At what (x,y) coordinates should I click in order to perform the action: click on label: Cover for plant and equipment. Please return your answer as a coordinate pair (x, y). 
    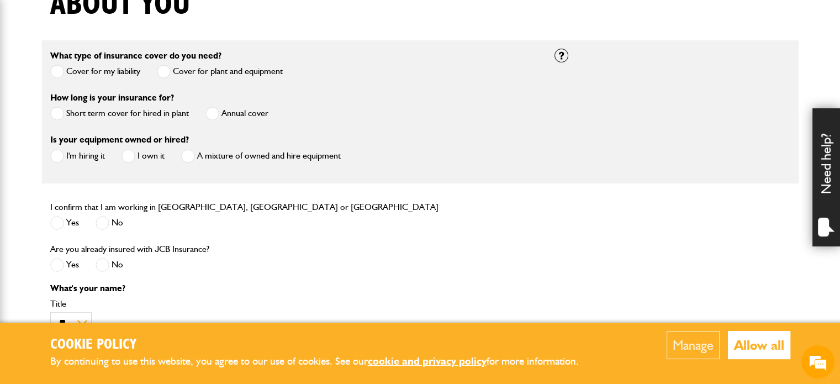
    Looking at the image, I should click on (220, 71).